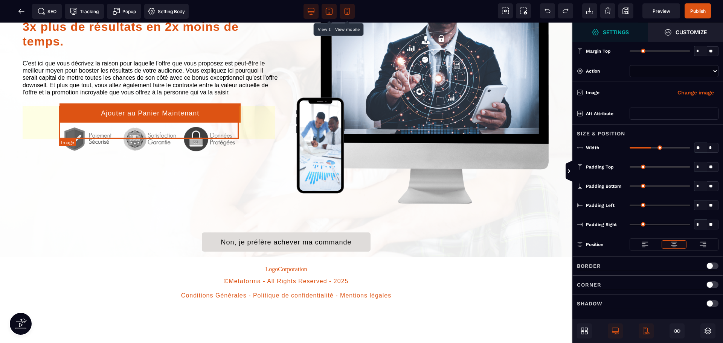 The image size is (723, 343). What do you see at coordinates (661, 11) in the screenshot?
I see `span: Preview` at bounding box center [661, 11].